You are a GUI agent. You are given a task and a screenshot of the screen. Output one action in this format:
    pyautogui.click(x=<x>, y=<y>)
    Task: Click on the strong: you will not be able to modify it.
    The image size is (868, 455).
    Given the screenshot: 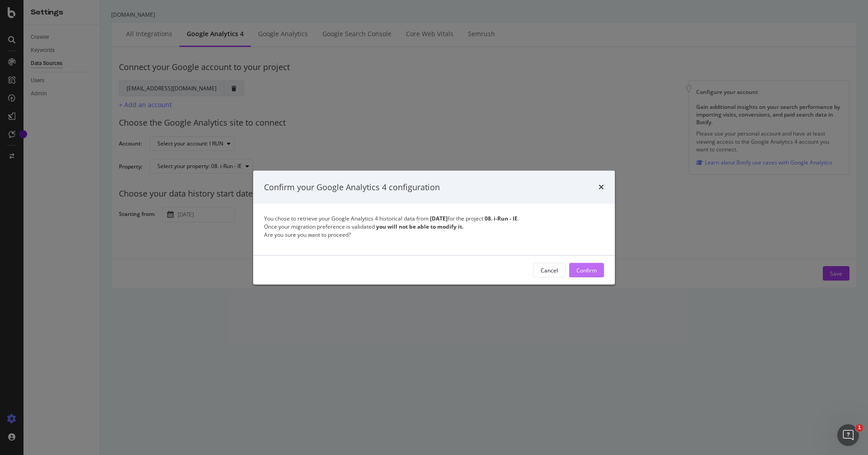 What is the action you would take?
    pyautogui.click(x=419, y=226)
    